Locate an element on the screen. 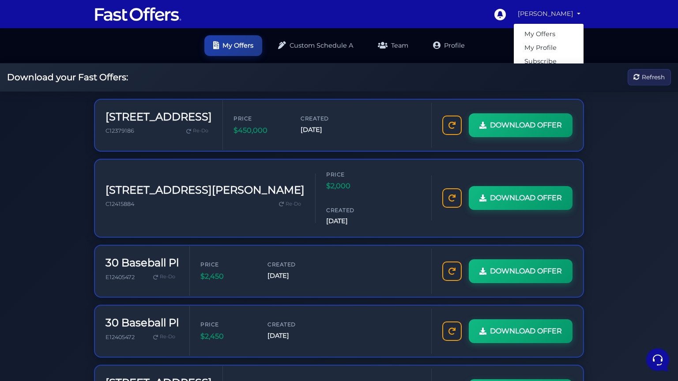  button: Messages is located at coordinates (88, 294).